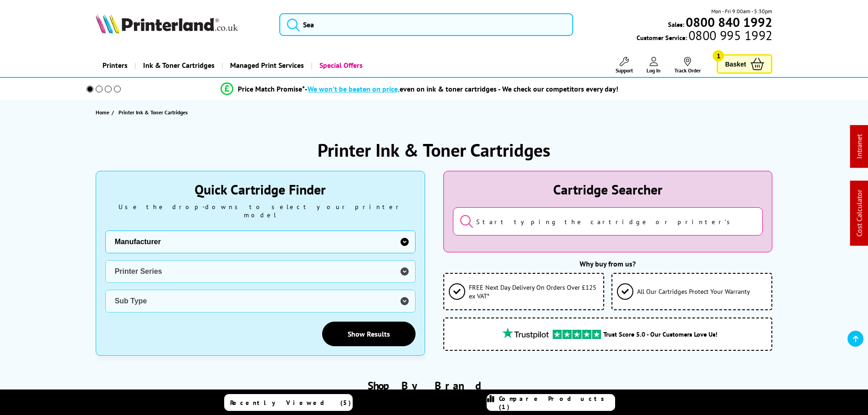 The image size is (868, 415). What do you see at coordinates (654, 65) in the screenshot?
I see `a: Log In` at bounding box center [654, 65].